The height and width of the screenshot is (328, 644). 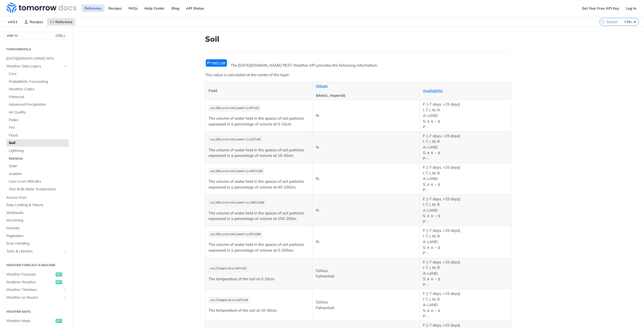 What do you see at coordinates (600, 8) in the screenshot?
I see `a: Get Your Free API Key` at bounding box center [600, 8].